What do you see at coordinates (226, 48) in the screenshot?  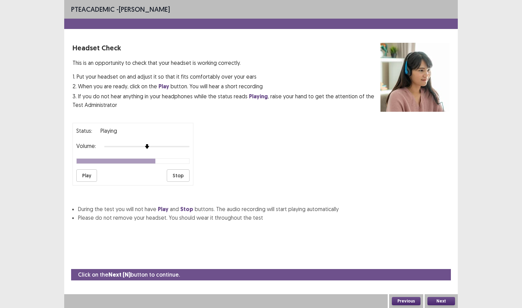 I see `p: Headset Check` at bounding box center [226, 48].